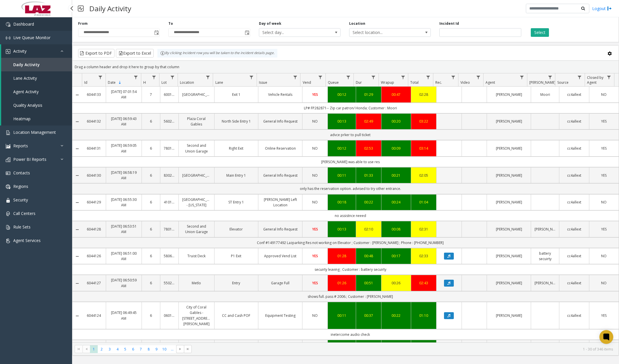 The image size is (619, 364). I want to click on div: 00:47, so click(396, 95).